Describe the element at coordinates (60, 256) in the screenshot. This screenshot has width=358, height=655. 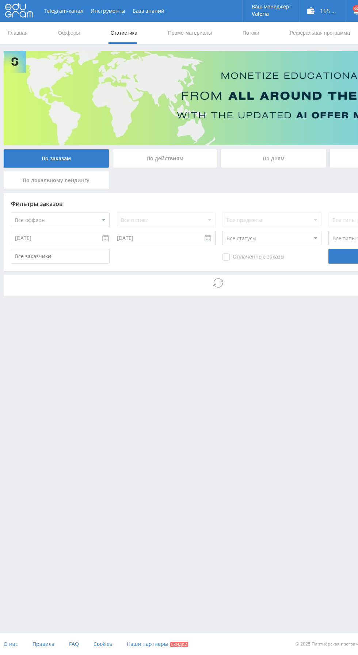
I see `input: Все заказчики` at that location.